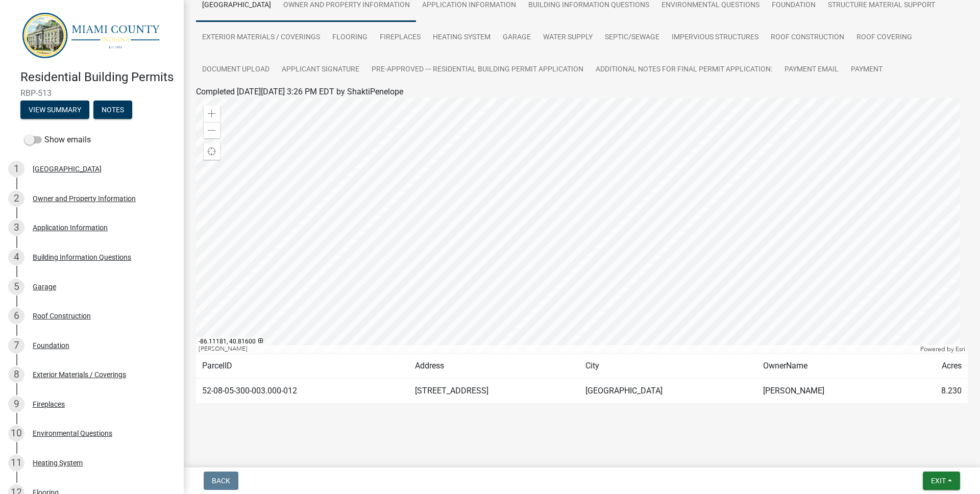 The image size is (980, 494). Describe the element at coordinates (632, 38) in the screenshot. I see `a: Septic/Sewage` at that location.